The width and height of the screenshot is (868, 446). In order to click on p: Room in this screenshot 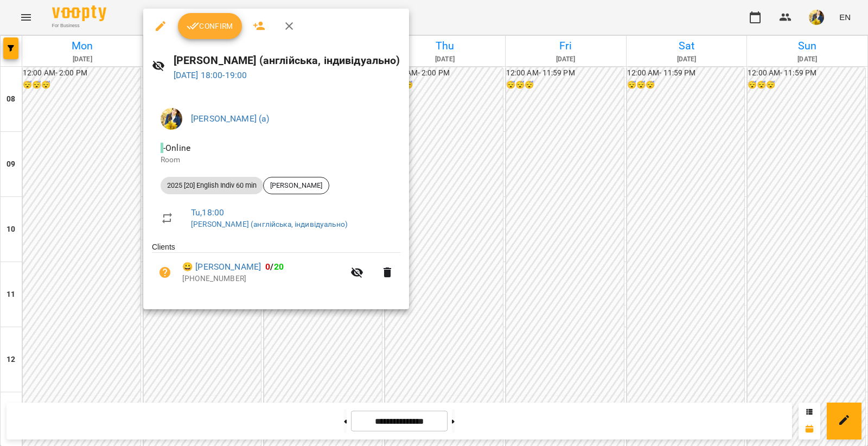, I will do `click(276, 160)`.